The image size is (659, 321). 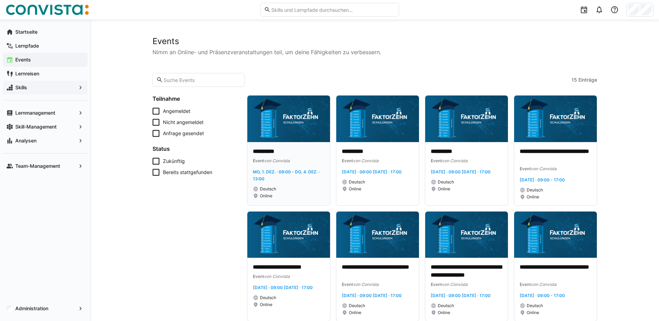 I want to click on span: Anfrage gesendet, so click(x=184, y=133).